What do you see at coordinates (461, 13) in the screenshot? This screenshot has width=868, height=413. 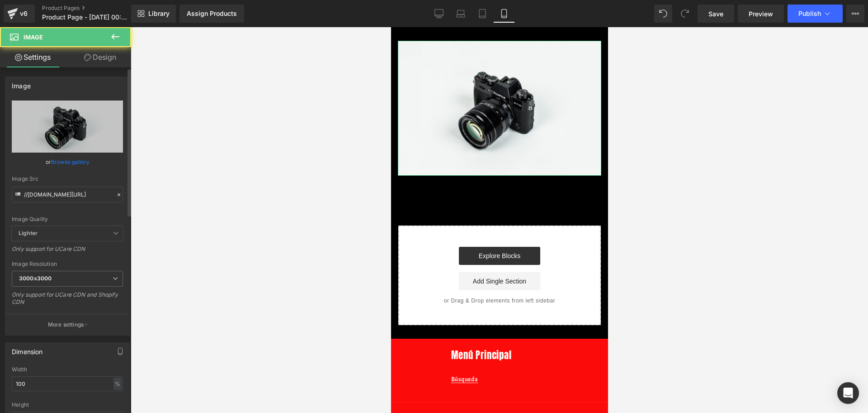 I see `a: Laptop` at bounding box center [461, 13].